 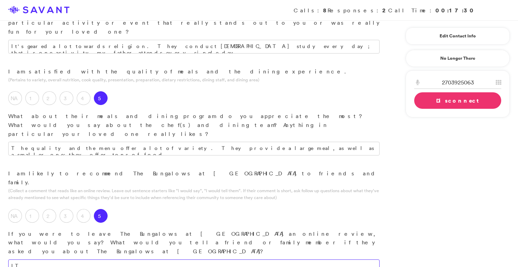 What do you see at coordinates (455, 10) in the screenshot?
I see `strong: 00:17:30` at bounding box center [455, 10].